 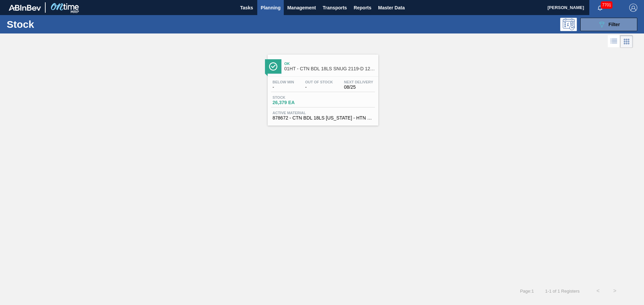 I want to click on span: 08/25, so click(x=358, y=87).